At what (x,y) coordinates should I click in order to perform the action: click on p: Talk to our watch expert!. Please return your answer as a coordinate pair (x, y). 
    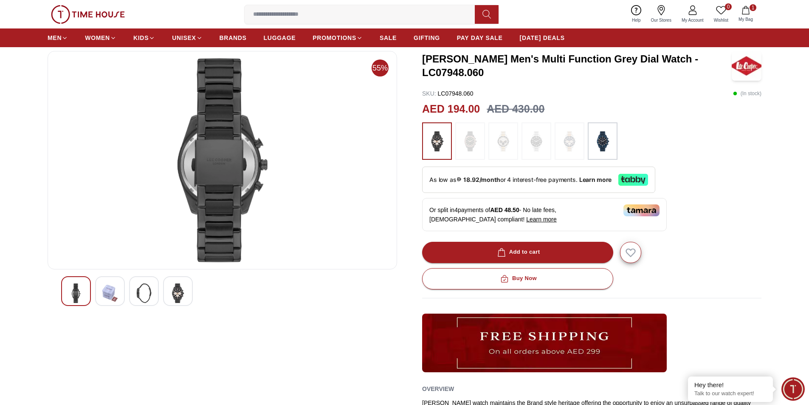
    Looking at the image, I should click on (730, 393).